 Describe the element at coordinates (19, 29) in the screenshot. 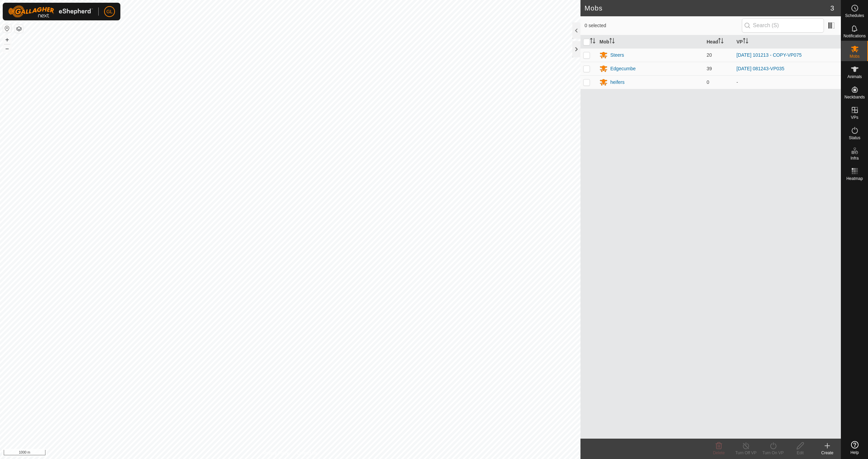

I see `button: Map Layers` at that location.